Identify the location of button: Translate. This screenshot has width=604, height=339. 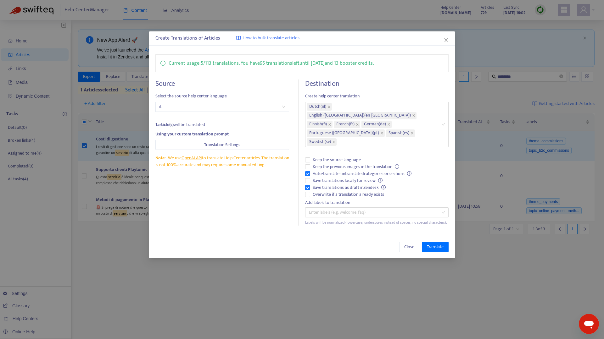
(435, 247).